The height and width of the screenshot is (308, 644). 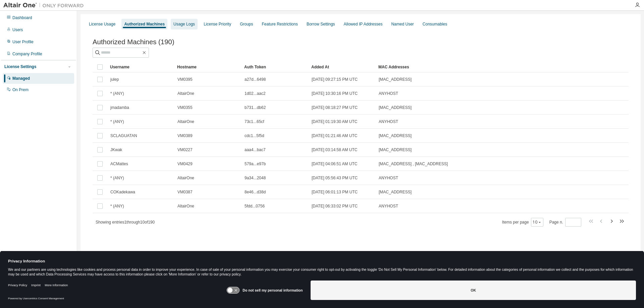 I want to click on div: Borrow Settings, so click(x=320, y=24).